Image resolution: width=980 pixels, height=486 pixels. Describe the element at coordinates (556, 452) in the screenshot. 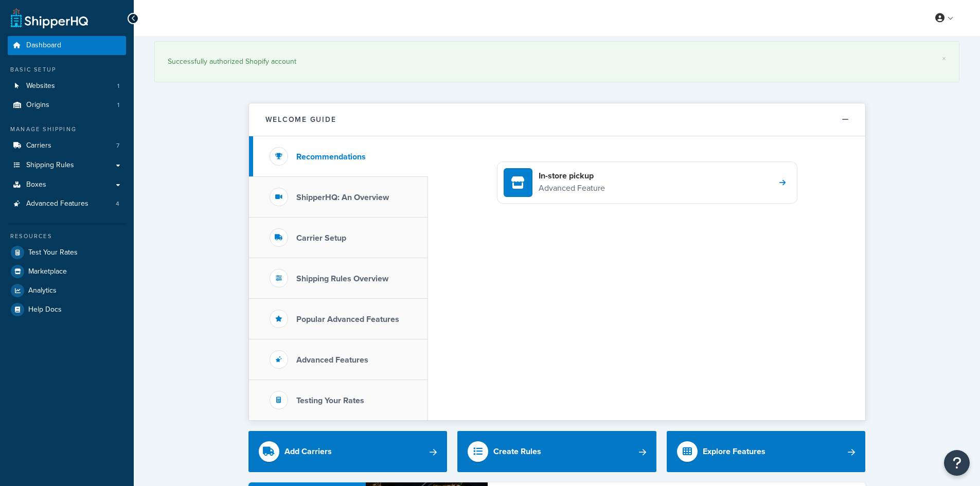

I see `a: Create Rules` at that location.